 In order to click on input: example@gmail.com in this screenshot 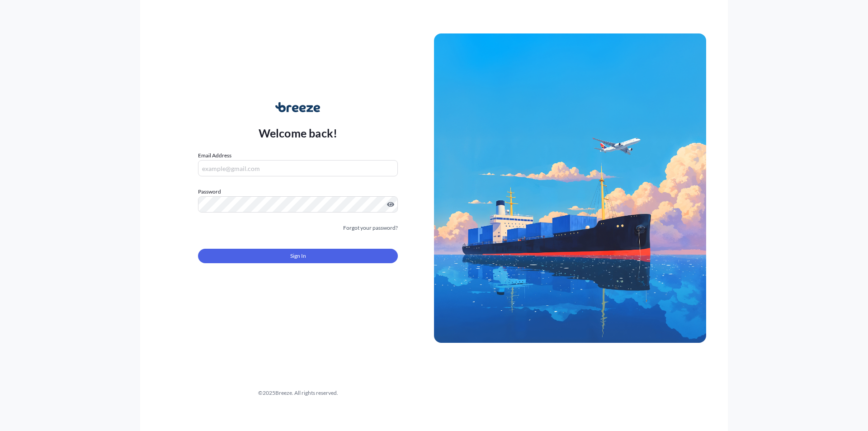, I will do `click(298, 168)`.